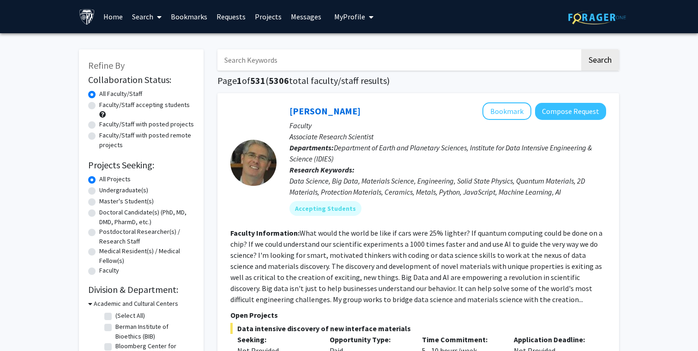 Image resolution: width=698 pixels, height=351 pixels. Describe the element at coordinates (553, 340) in the screenshot. I see `p: Application Deadline:` at that location.